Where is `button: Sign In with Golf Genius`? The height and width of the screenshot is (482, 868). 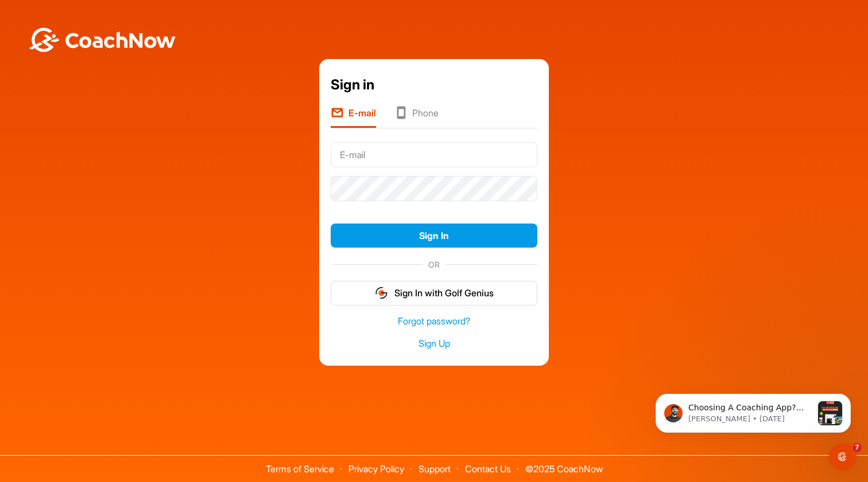
button: Sign In with Golf Genius is located at coordinates (434, 293).